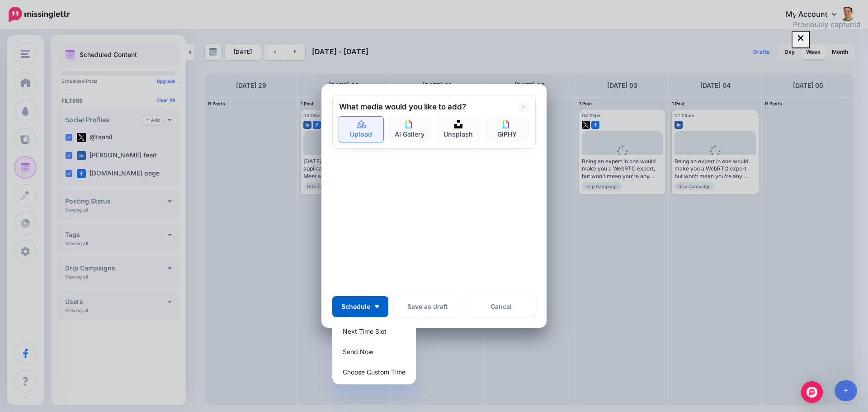 The width and height of the screenshot is (868, 412). What do you see at coordinates (507, 129) in the screenshot?
I see `a: GIPHY` at bounding box center [507, 129].